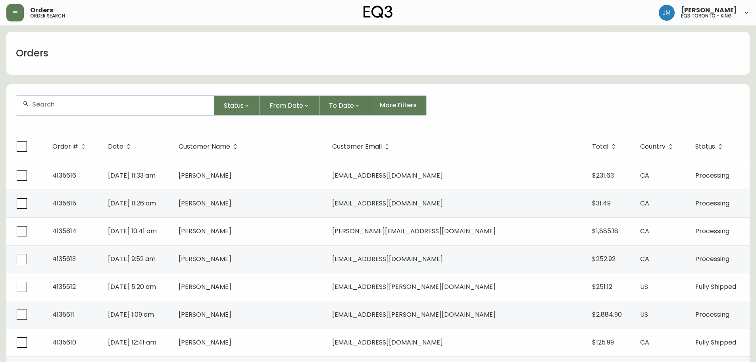 Image resolution: width=756 pixels, height=362 pixels. What do you see at coordinates (48, 16) in the screenshot?
I see `h5: order search` at bounding box center [48, 16].